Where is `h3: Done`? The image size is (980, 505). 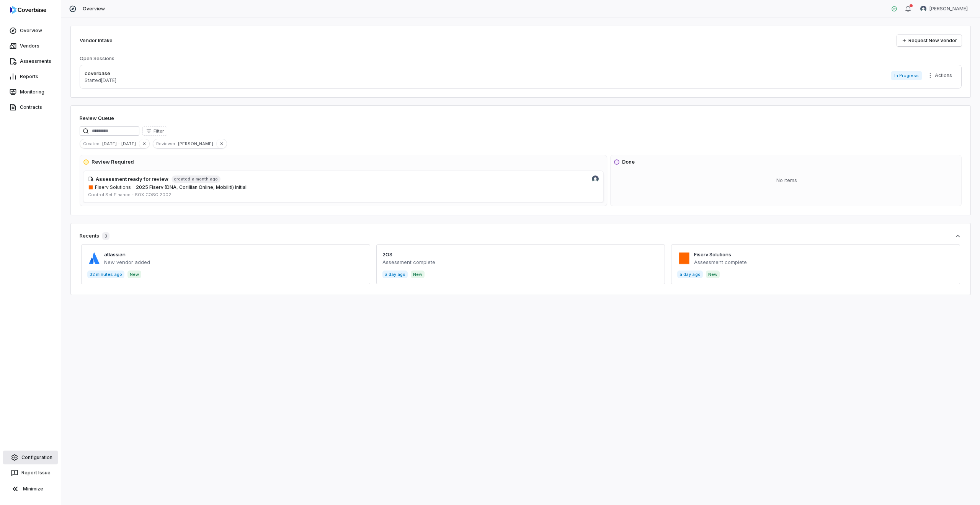
h3: Done is located at coordinates (628, 162).